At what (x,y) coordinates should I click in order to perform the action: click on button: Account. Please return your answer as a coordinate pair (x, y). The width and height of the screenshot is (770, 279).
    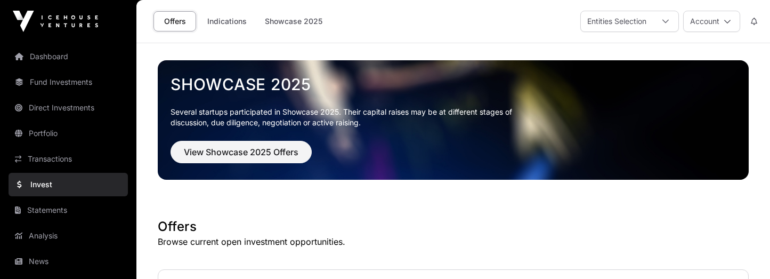
    Looking at the image, I should click on (711, 21).